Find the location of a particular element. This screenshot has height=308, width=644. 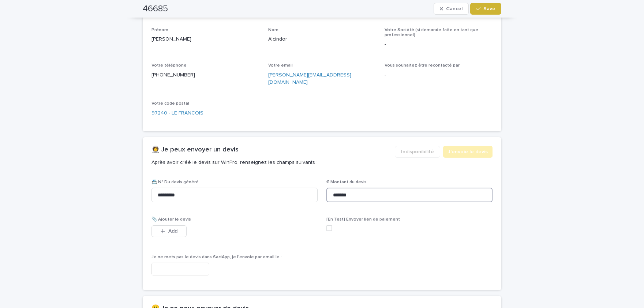

span: [En Test] Envoyer lien de paiement is located at coordinates (363, 220).